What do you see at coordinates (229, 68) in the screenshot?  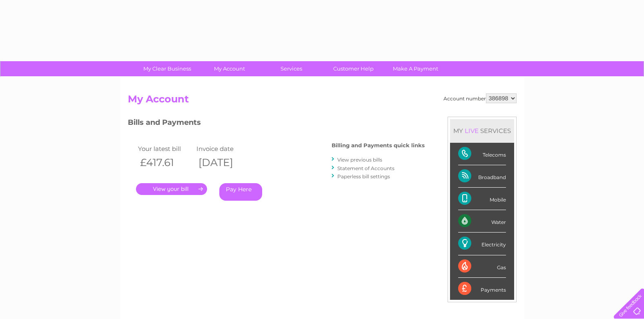 I see `a: My Account` at bounding box center [229, 68].